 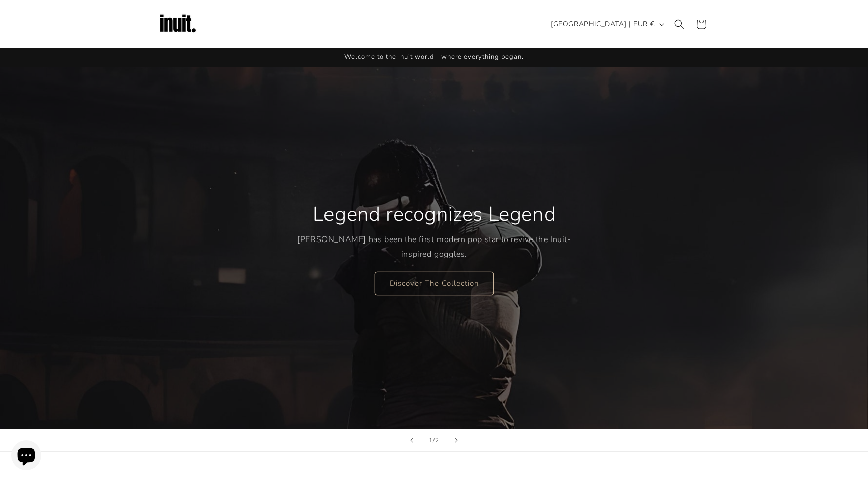 What do you see at coordinates (437, 440) in the screenshot?
I see `span: 2` at bounding box center [437, 440].